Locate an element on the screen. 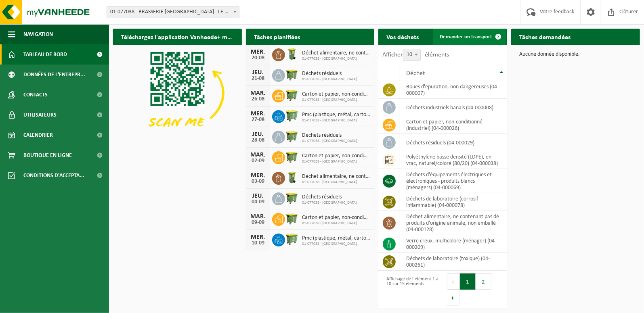 Image resolution: width=644 pixels, height=313 pixels. div: 10-09 is located at coordinates (258, 243).